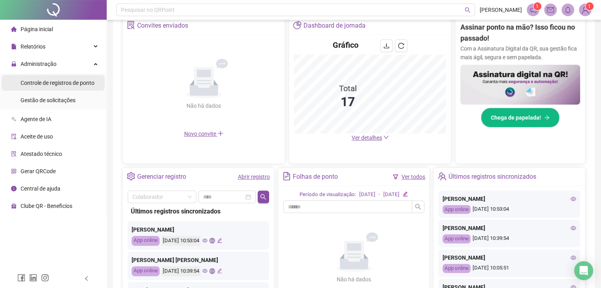 Image resolution: width=601 pixels, height=288 pixels. I want to click on span: Chega de papelada!, so click(516, 118).